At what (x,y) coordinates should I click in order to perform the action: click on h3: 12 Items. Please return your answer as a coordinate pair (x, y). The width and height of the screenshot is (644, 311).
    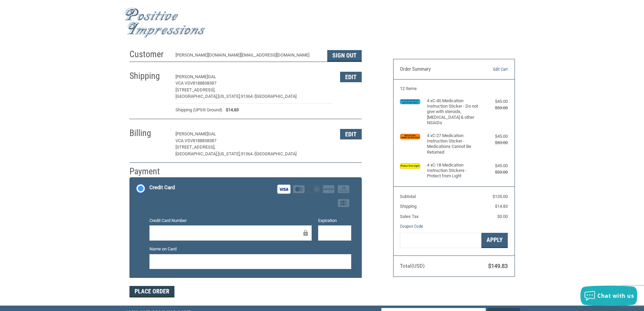
    Looking at the image, I should click on (454, 89).